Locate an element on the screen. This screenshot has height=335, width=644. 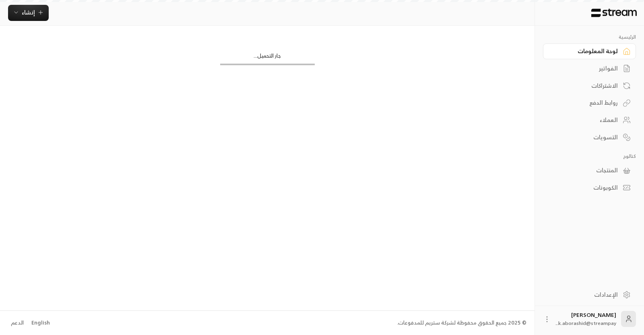
a: الإعدادات is located at coordinates (589, 294).